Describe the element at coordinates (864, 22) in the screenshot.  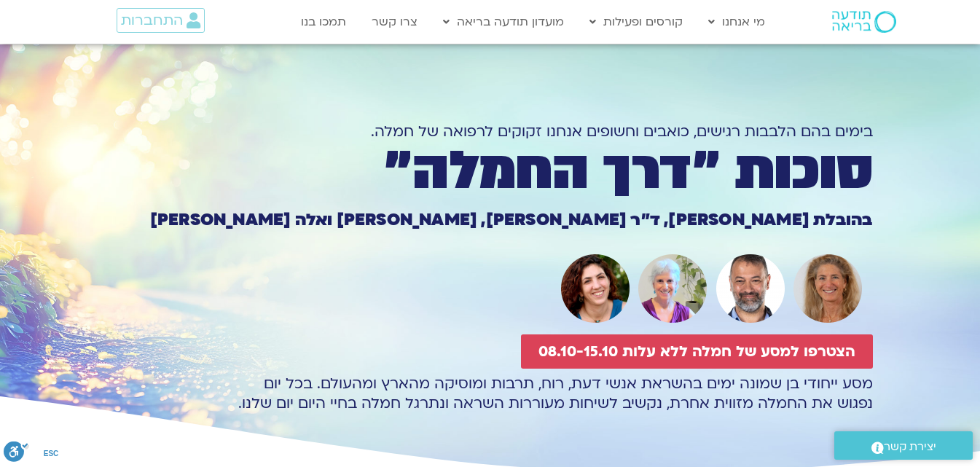
I see `img: תודעה בריאה` at that location.